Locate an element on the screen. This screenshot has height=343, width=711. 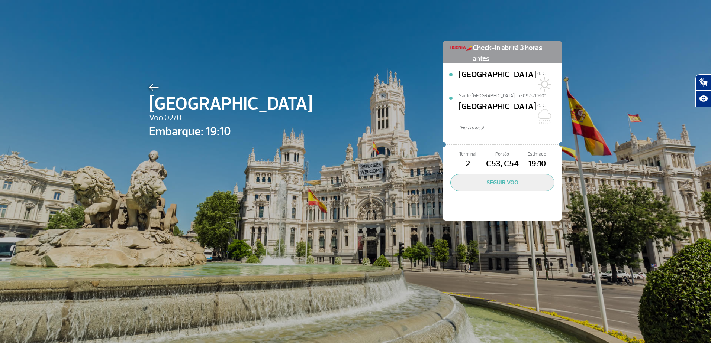
button: SEGUIR VOO is located at coordinates (502, 183).